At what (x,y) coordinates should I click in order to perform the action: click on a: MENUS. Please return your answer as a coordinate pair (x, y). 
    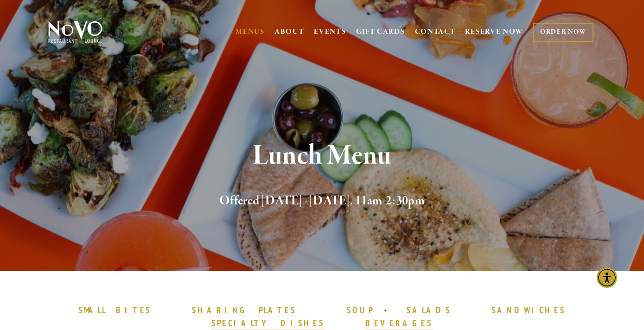
    Looking at the image, I should click on (250, 32).